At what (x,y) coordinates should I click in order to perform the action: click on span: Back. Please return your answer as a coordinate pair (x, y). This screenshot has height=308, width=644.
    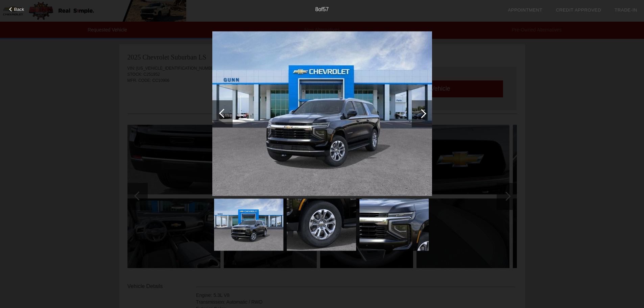
    Looking at the image, I should click on (19, 9).